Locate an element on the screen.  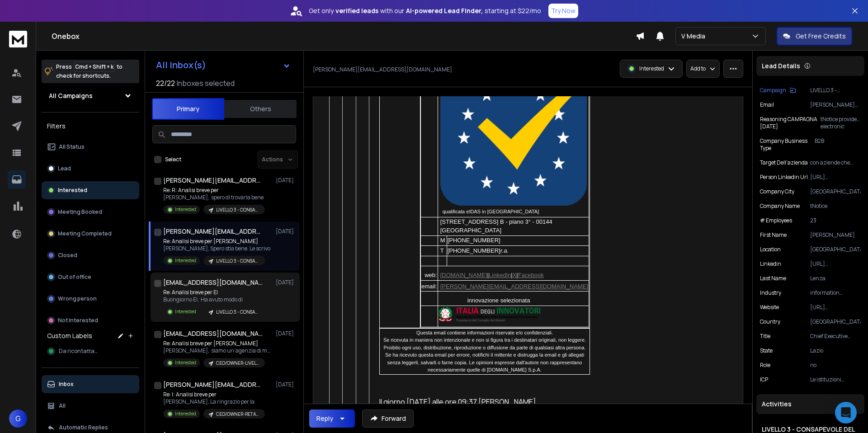
button: All Campaigns is located at coordinates (90, 96).